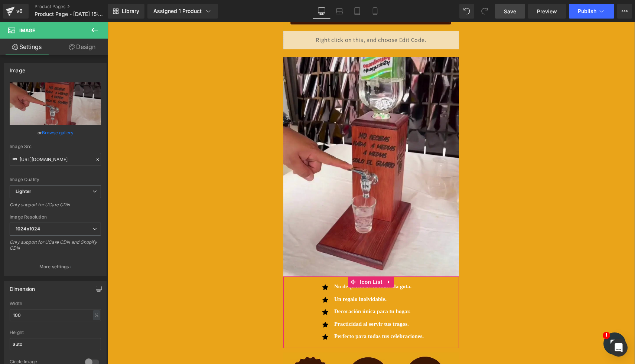 The image size is (635, 364). I want to click on span: Preview, so click(547, 11).